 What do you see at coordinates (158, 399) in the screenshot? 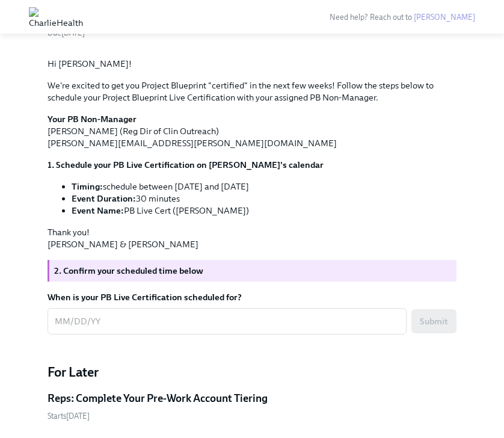
I see `h5: Reps: Complete Your Pre-Work Account Tiering` at bounding box center [158, 399].